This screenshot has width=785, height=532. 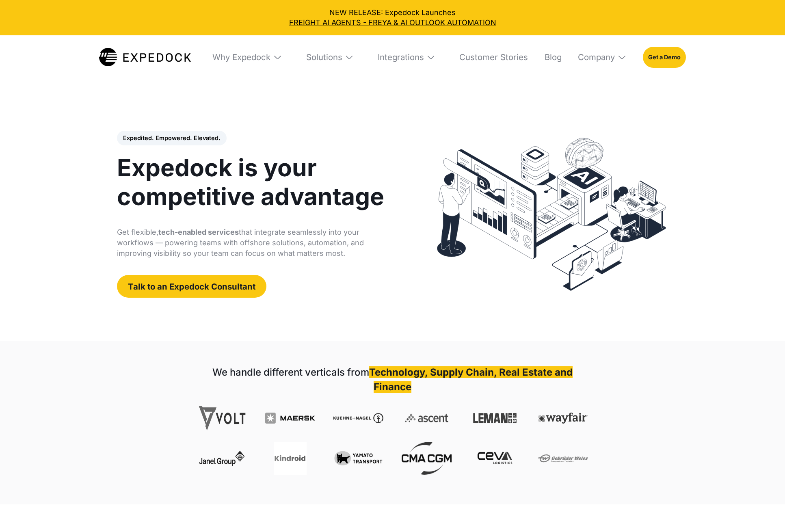 I want to click on a: Blog, so click(x=550, y=57).